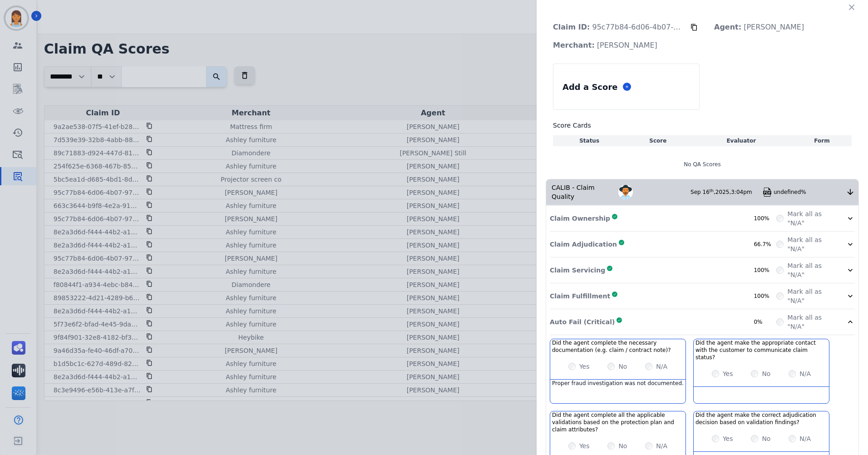  I want to click on th: Status, so click(590, 141).